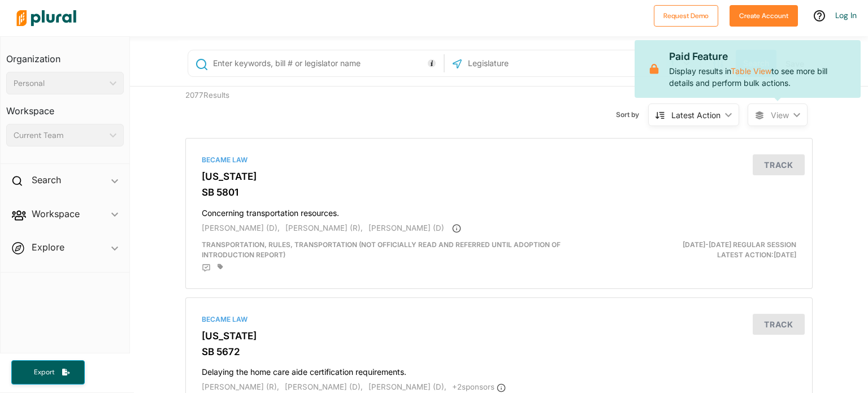 The width and height of the screenshot is (868, 393). Describe the element at coordinates (751, 71) in the screenshot. I see `a: Table View` at that location.